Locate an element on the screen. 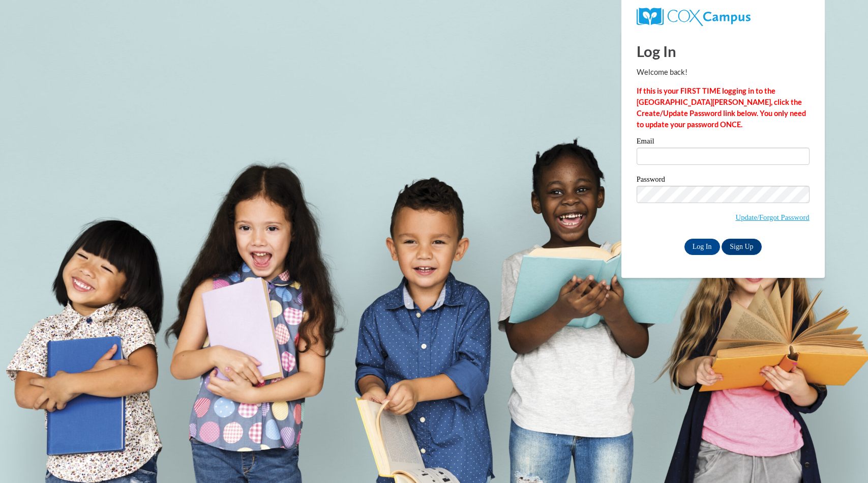 The height and width of the screenshot is (483, 868). label: Password is located at coordinates (723, 181).